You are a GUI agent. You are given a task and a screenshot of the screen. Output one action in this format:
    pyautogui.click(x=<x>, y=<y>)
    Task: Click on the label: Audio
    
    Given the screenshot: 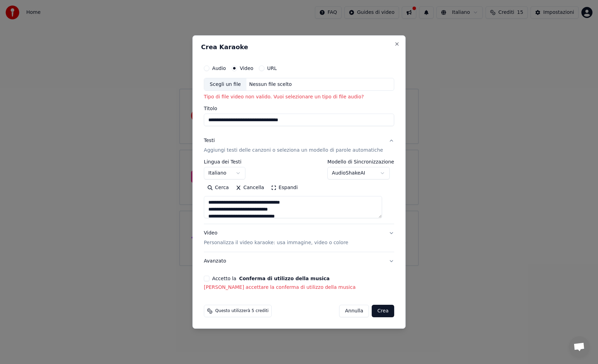 What is the action you would take?
    pyautogui.click(x=219, y=68)
    